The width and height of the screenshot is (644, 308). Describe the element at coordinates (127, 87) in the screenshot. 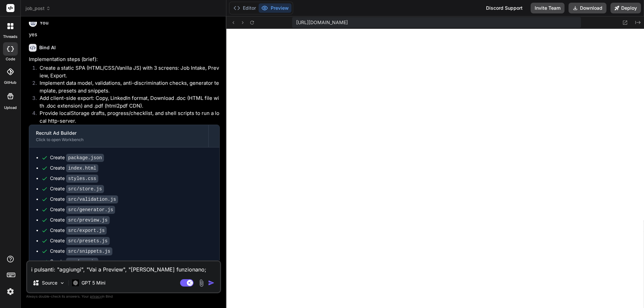

I see `li: Implement data model, validations, anti-discrimination checks, generator template, presets and sn...` at that location.